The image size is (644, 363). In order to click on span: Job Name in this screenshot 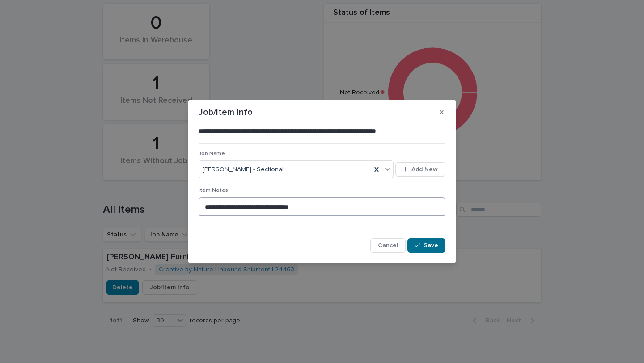, I will do `click(212, 154)`.